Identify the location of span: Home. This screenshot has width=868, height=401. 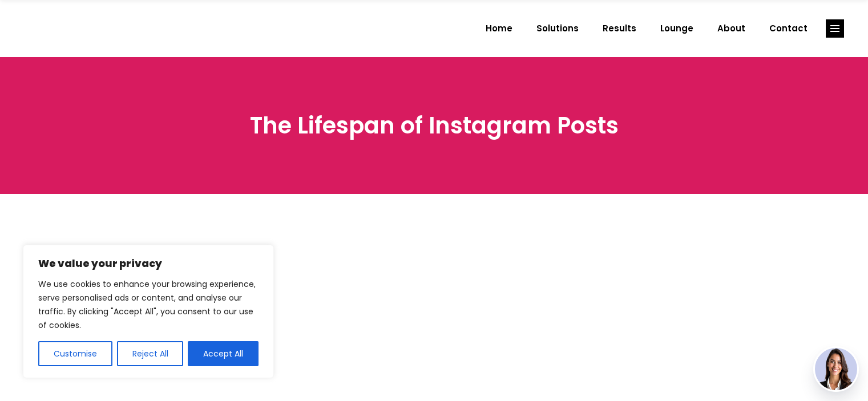
(499, 29).